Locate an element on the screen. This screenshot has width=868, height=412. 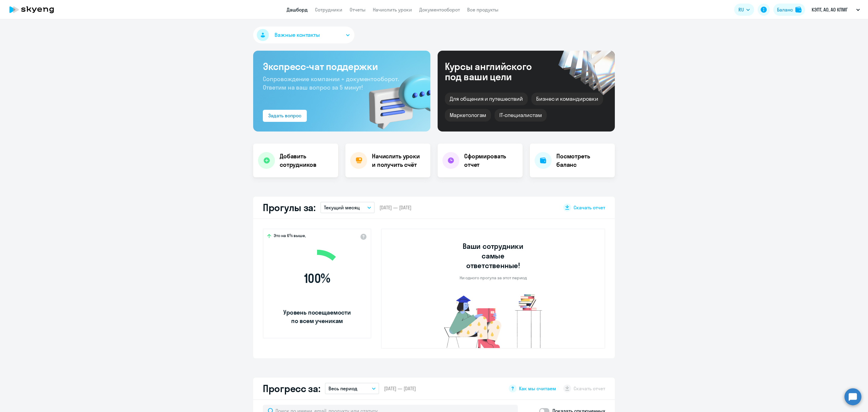
a: Балансbalance is located at coordinates (789, 10).